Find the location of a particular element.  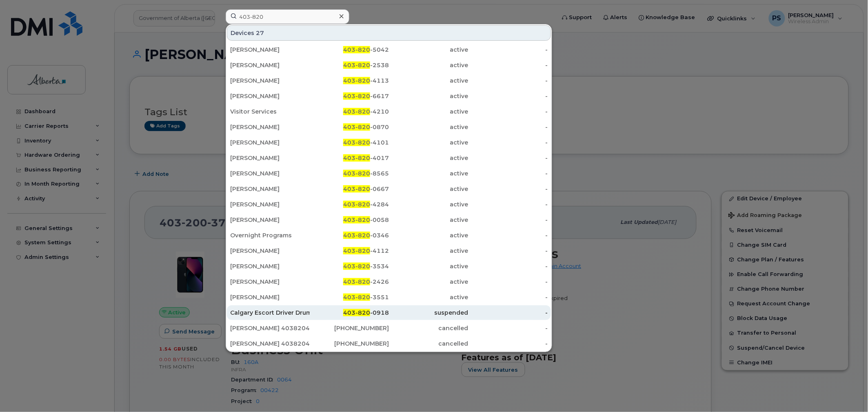

div: -0667 is located at coordinates (349, 189).